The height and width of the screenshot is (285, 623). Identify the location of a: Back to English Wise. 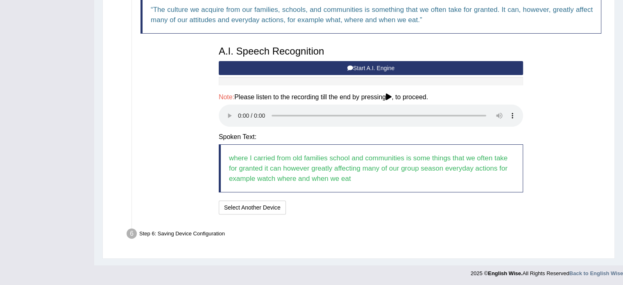
(596, 273).